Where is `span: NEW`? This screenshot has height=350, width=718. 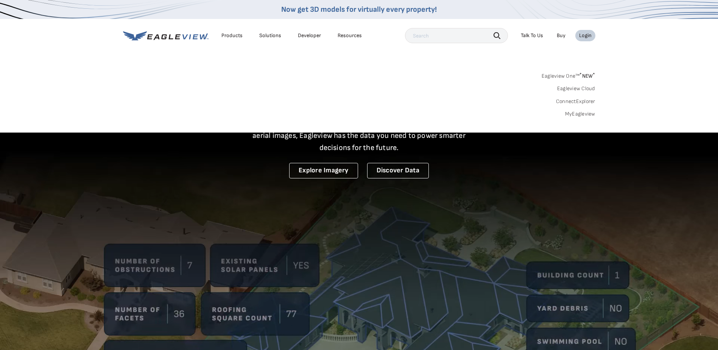
span: NEW is located at coordinates (587, 76).